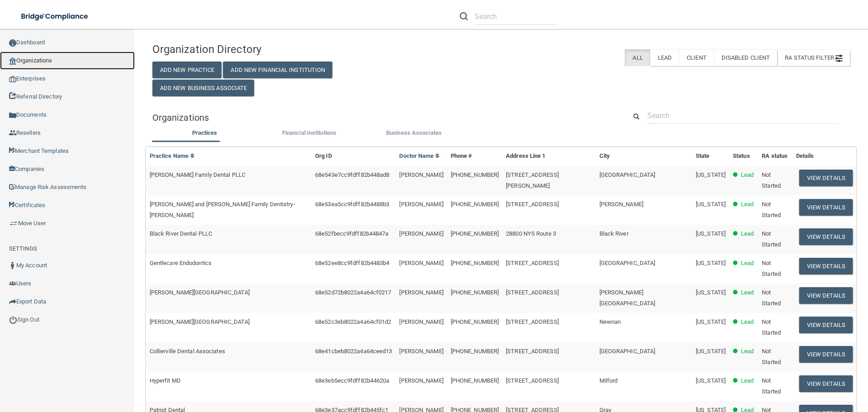  What do you see at coordinates (12, 43) in the screenshot?
I see `img: ic_dashboard_dark.d01f4a41.png` at bounding box center [12, 43].